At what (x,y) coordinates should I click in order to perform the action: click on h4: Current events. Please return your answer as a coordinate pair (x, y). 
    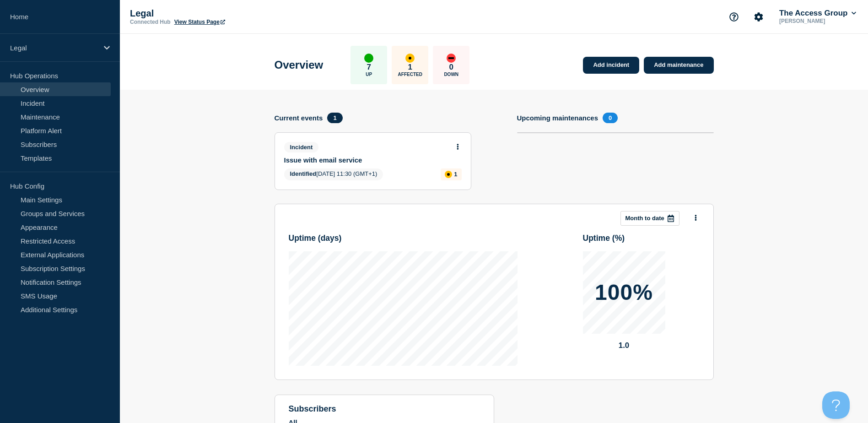
    Looking at the image, I should click on (299, 118).